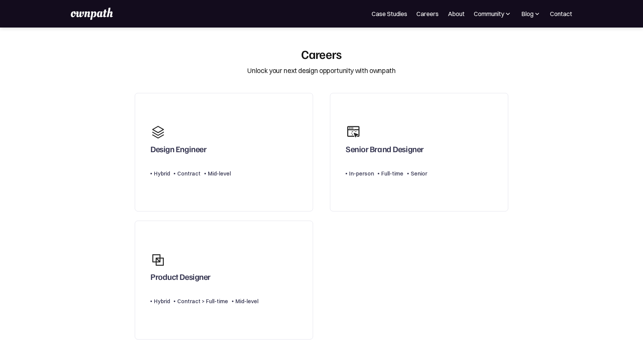 The width and height of the screenshot is (643, 364). I want to click on div: Contract > Full-time, so click(203, 301).